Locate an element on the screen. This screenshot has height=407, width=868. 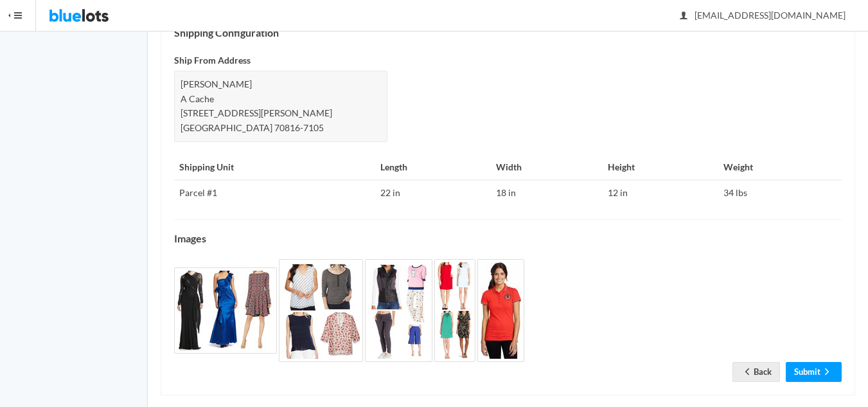
img: 7a49e457-a3dc-4653-9a6a-cda8d10f43c3-1744407505.jpg is located at coordinates (454, 310).